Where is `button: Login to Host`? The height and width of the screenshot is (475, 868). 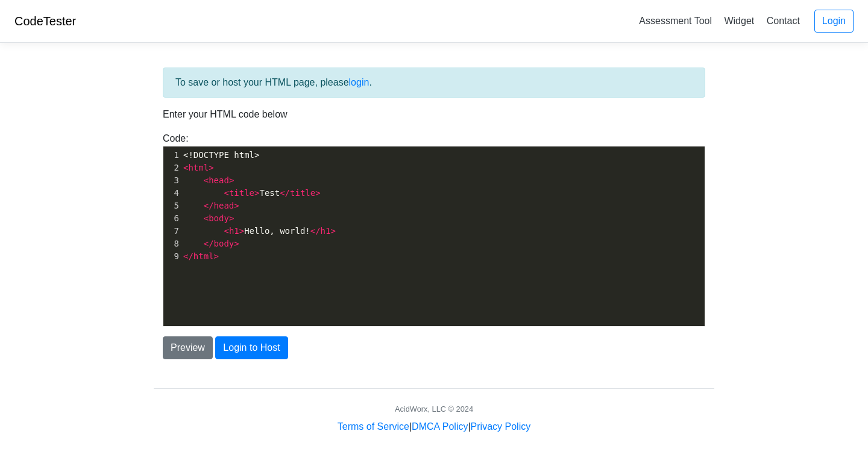
button: Login to Host is located at coordinates (251, 348).